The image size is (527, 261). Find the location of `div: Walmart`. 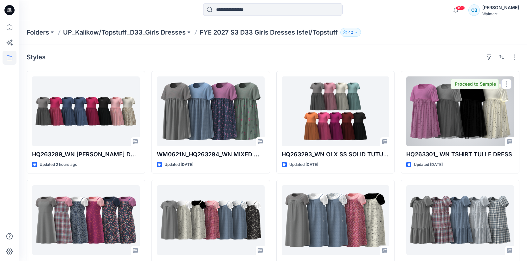

div: Walmart is located at coordinates (501, 14).